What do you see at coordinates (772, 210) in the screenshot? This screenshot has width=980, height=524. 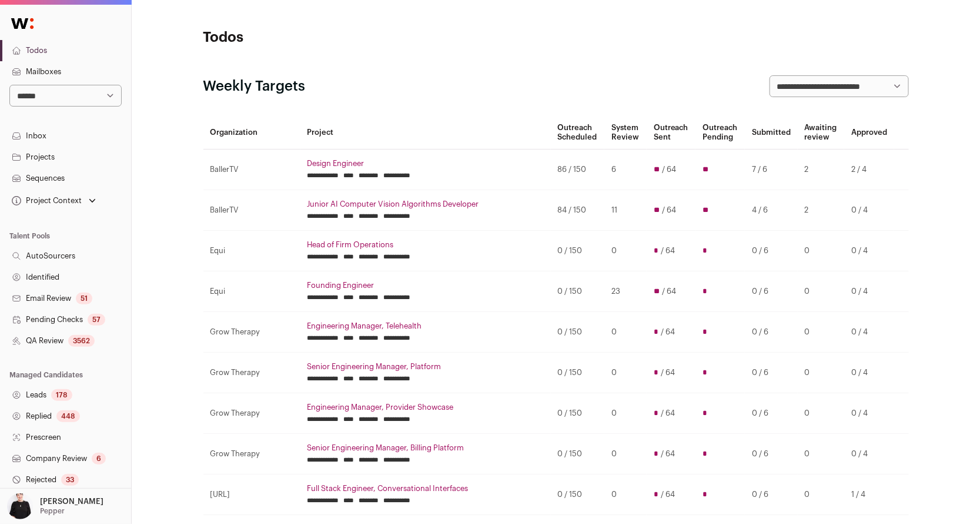 I see `td: 4 / 6` at bounding box center [772, 210].